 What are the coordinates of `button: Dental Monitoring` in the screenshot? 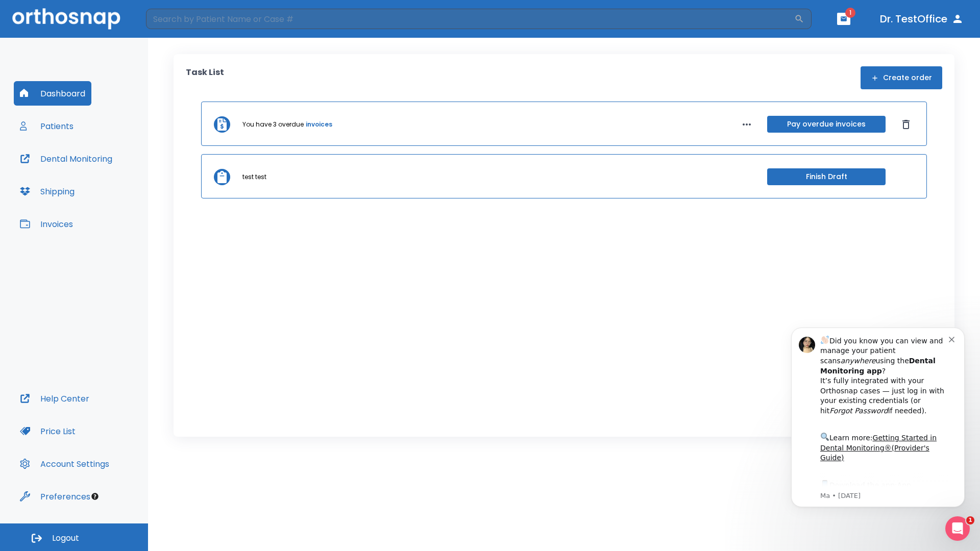 It's located at (66, 159).